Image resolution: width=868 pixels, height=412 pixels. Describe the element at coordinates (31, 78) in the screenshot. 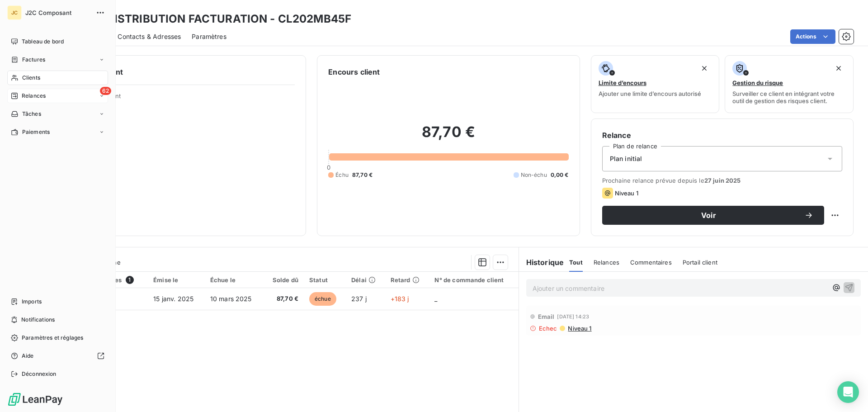

I see `span: Clients` at that location.